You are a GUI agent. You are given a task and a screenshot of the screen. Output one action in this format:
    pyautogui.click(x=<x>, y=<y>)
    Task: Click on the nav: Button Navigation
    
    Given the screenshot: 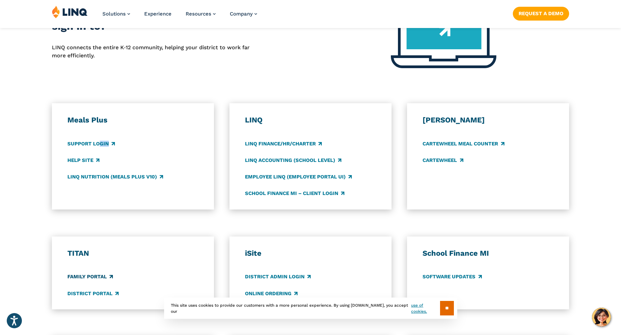 What is the action you would take?
    pyautogui.click(x=541, y=13)
    